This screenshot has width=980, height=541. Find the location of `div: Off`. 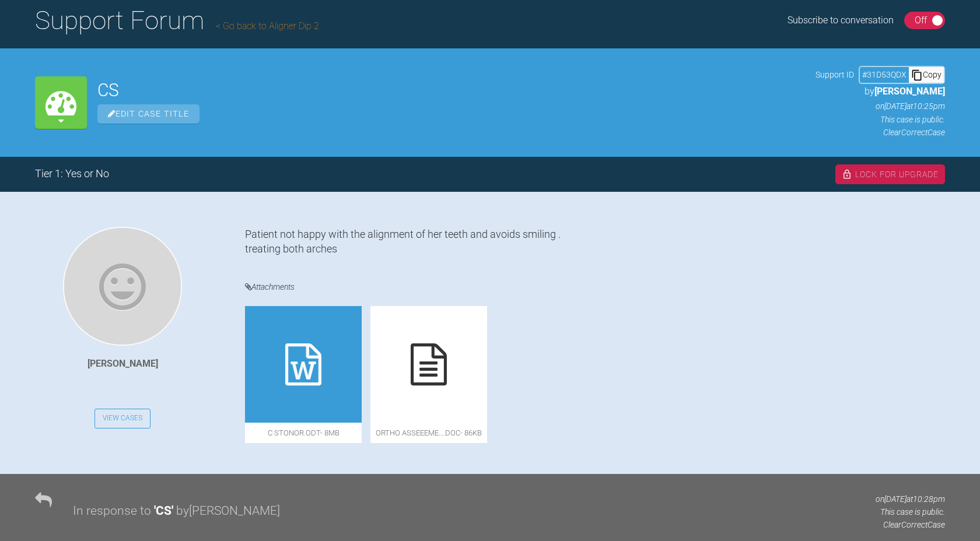

div: Off is located at coordinates (920, 20).